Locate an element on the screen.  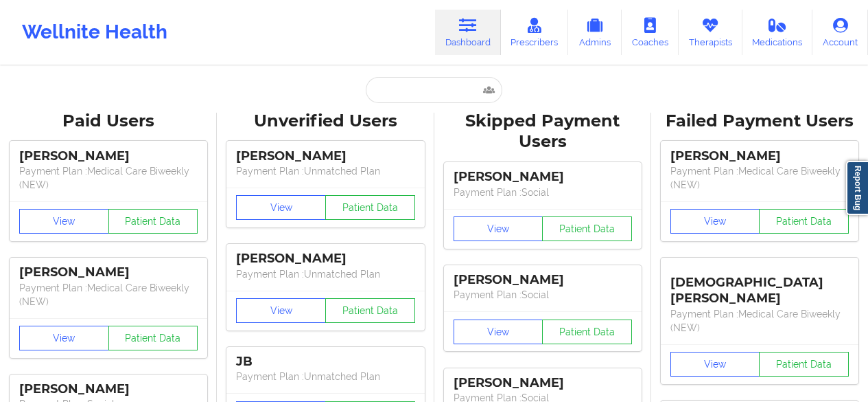
a: Account is located at coordinates (840, 32).